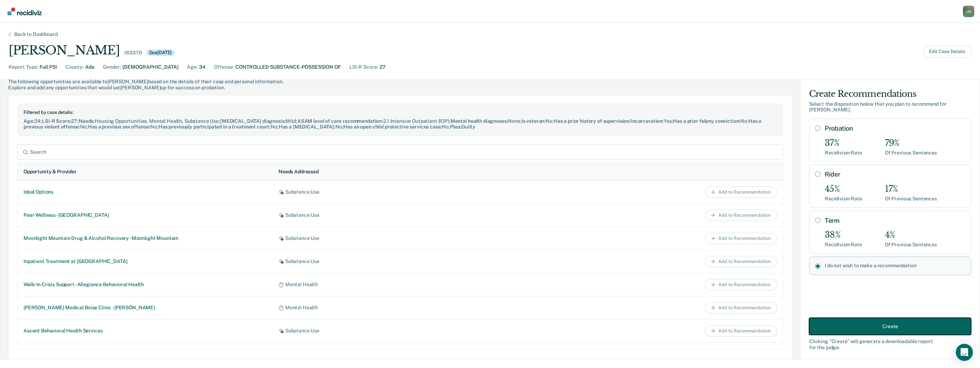 This screenshot has width=980, height=368. What do you see at coordinates (947, 51) in the screenshot?
I see `button: Edit Case Details` at bounding box center [947, 51].